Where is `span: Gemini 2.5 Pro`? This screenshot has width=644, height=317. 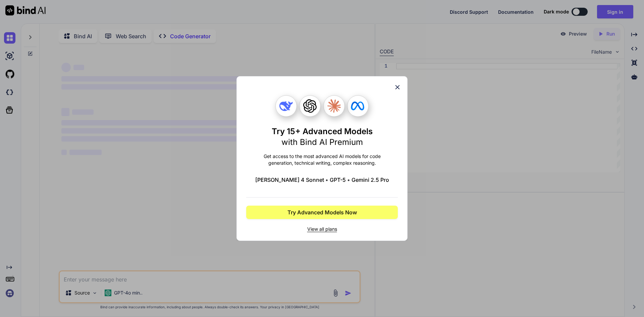
span: Gemini 2.5 Pro is located at coordinates (370, 179).